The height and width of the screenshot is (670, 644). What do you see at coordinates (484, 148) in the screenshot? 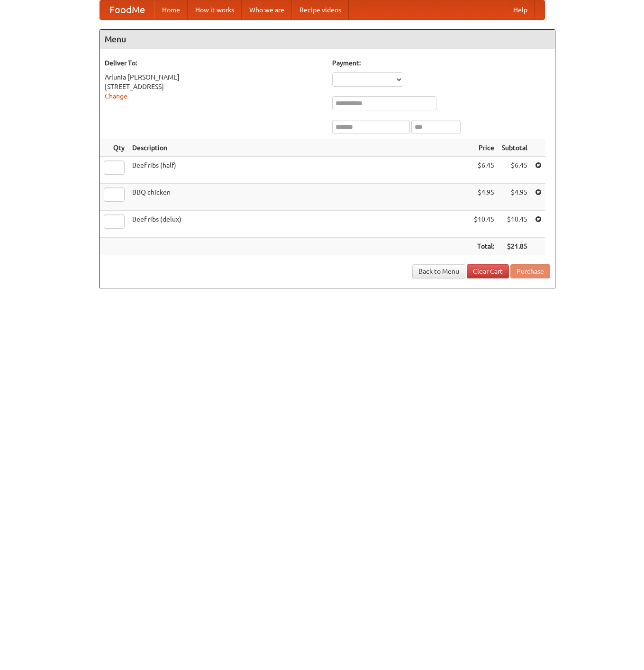
I see `th: Price` at bounding box center [484, 148].